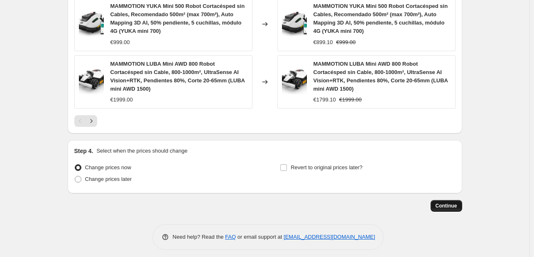 Image resolution: width=534 pixels, height=257 pixels. Describe the element at coordinates (231, 236) in the screenshot. I see `a: FAQ` at that location.